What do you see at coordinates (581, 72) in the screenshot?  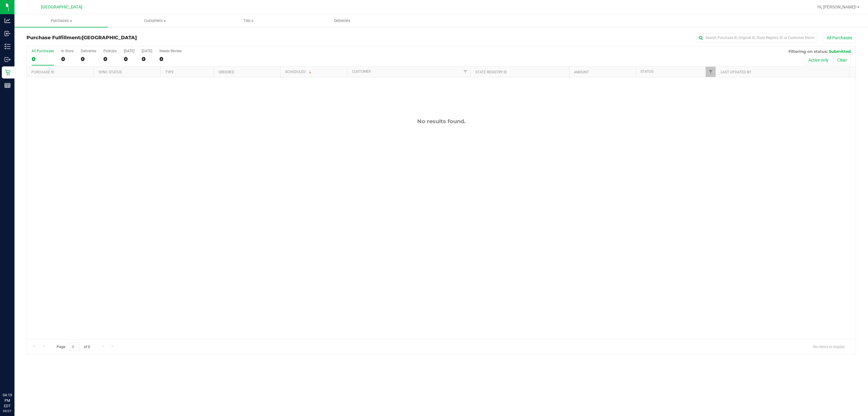 I see `a: Amount` at bounding box center [581, 72].